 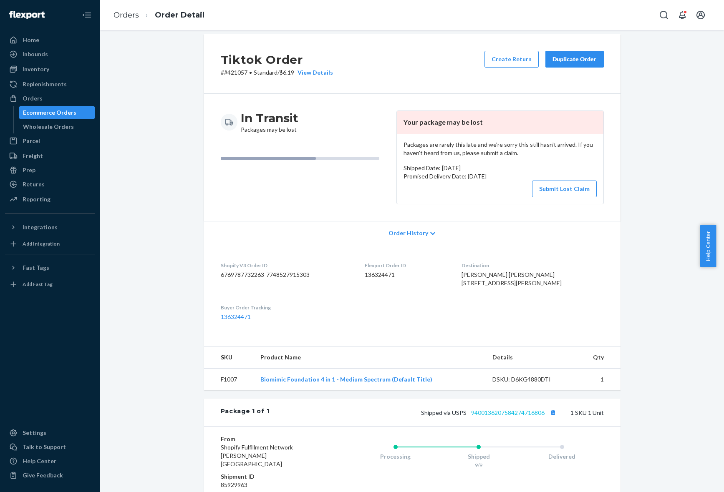 I want to click on img: Flexport logo, so click(x=27, y=15).